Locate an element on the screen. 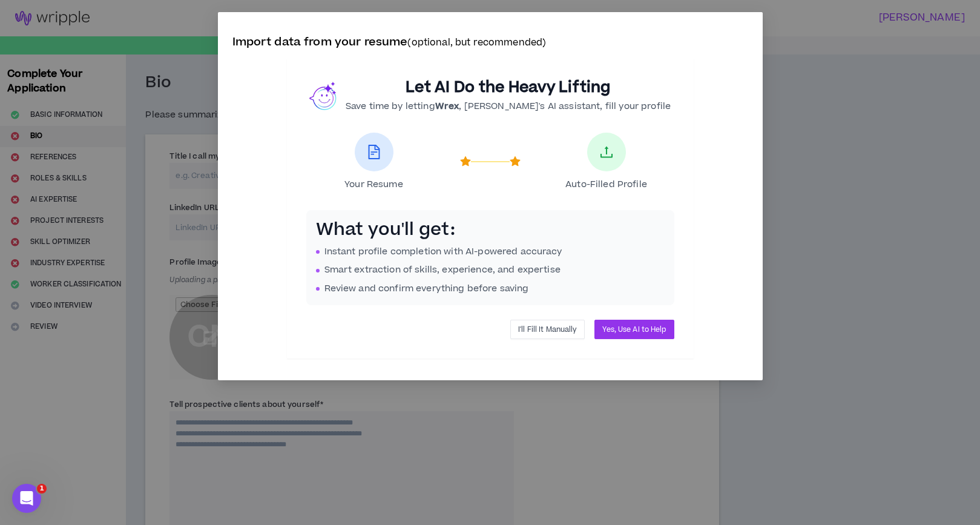 The width and height of the screenshot is (980, 525). button: Close is located at coordinates (746, 29).